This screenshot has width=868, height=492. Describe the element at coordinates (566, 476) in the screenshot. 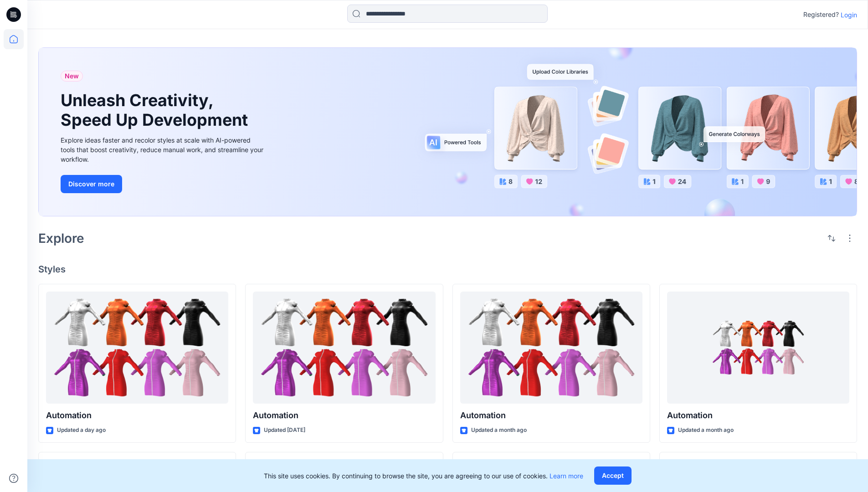

I see `a: Learn more` at that location.